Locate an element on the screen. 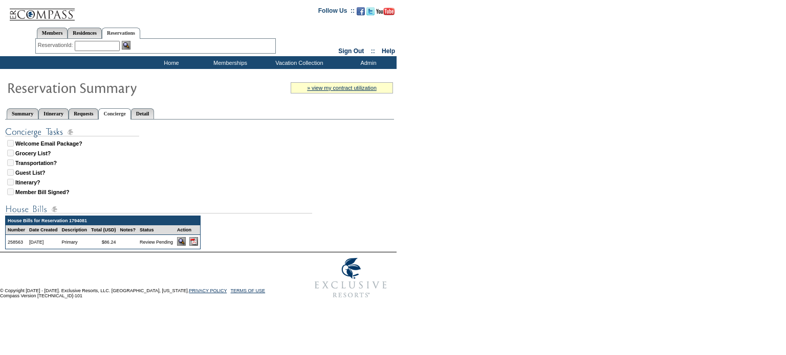 The image size is (786, 355). td: Description is located at coordinates (75, 230).